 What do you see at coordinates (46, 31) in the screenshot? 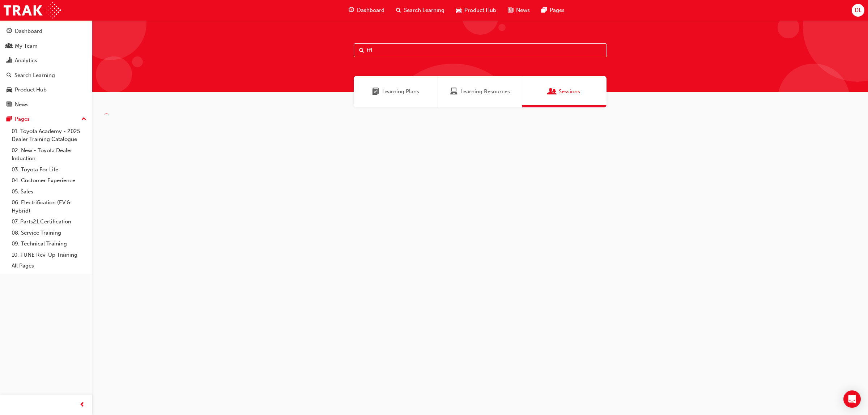
I see `a: Dashboard` at bounding box center [46, 31].